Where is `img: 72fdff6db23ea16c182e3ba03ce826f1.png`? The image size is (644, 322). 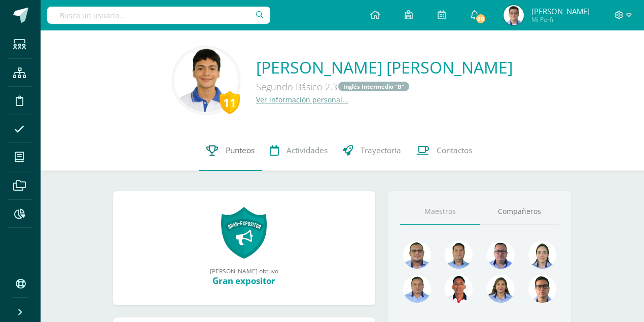 img: 72fdff6db23ea16c182e3ba03ce826f1.png is located at coordinates (500, 288).